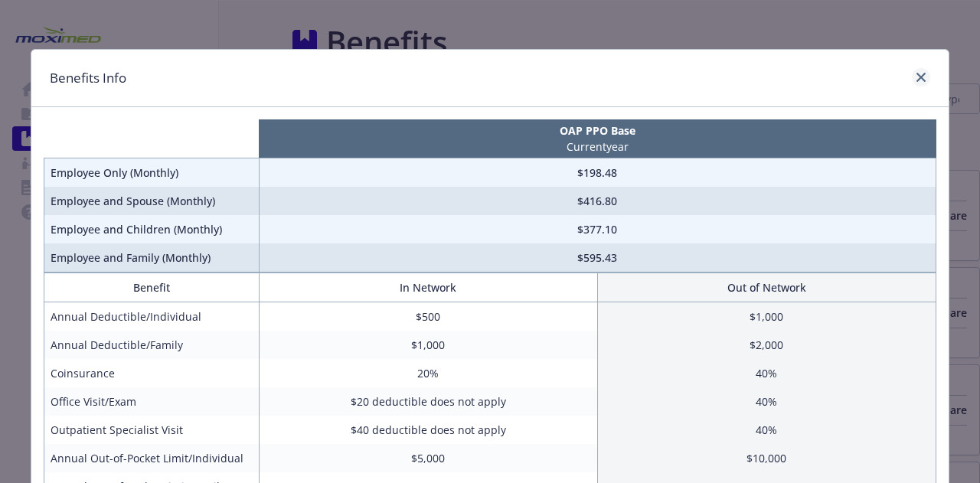 Image resolution: width=980 pixels, height=483 pixels. What do you see at coordinates (597, 147) in the screenshot?
I see `p: Current year` at bounding box center [597, 147].